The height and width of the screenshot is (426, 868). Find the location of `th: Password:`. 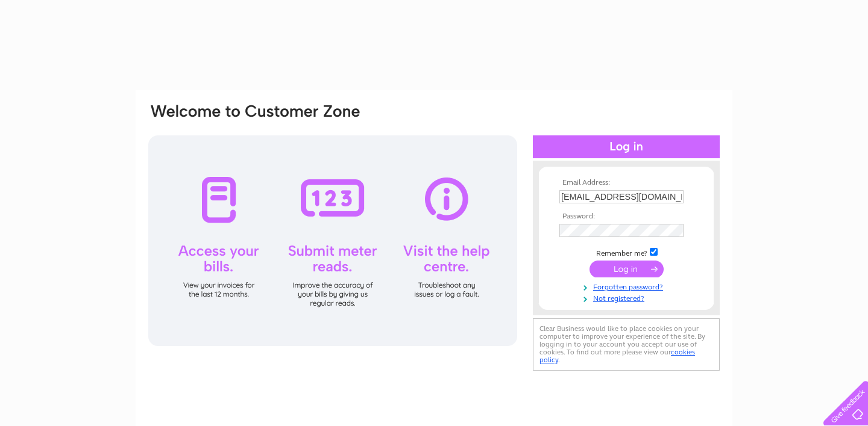

th: Password: is located at coordinates (626, 217).